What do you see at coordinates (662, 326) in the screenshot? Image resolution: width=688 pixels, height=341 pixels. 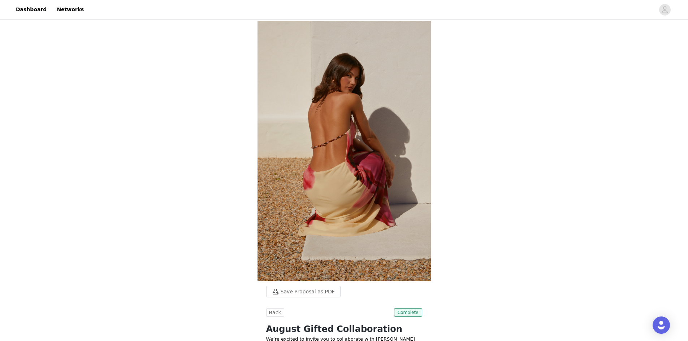 I see `div: Open Intercom Messenger` at bounding box center [662, 326].